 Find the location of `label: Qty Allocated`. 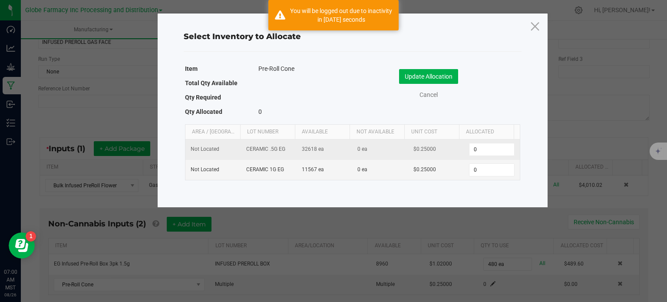

label: Qty Allocated is located at coordinates (204, 112).